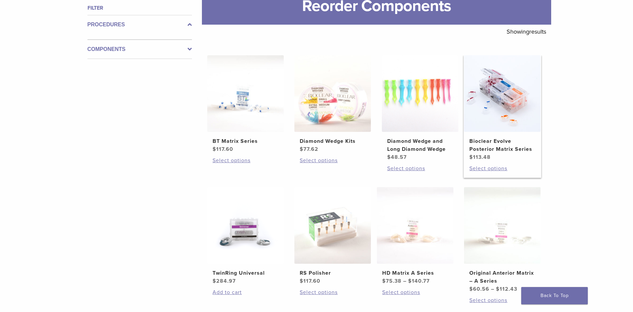  Describe the element at coordinates (415, 225) in the screenshot. I see `img: HD Matrix A Series` at that location.